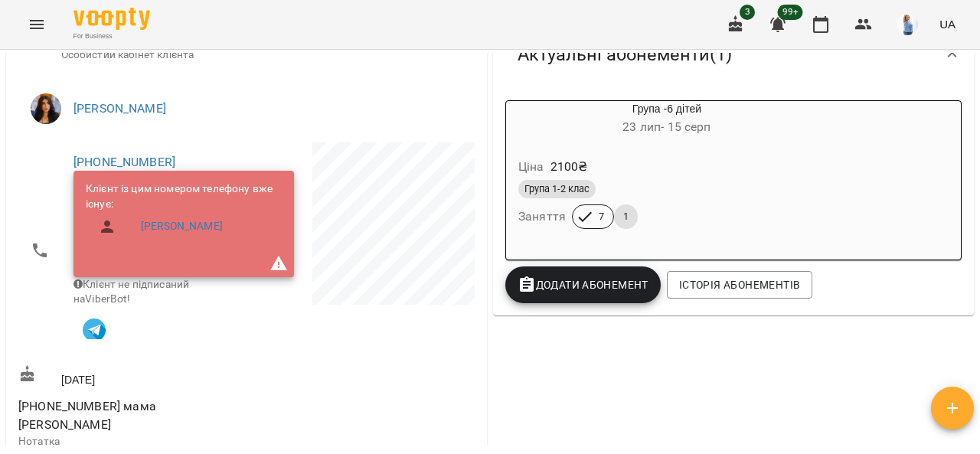 The height and width of the screenshot is (454, 980). What do you see at coordinates (112, 36) in the screenshot?
I see `span: For Business` at bounding box center [112, 36].